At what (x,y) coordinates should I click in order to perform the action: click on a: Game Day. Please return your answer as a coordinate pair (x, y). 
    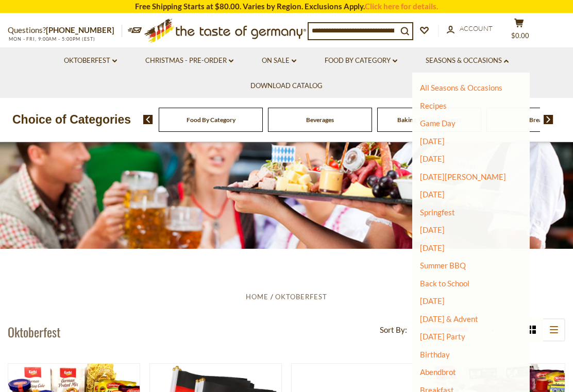
    Looking at the image, I should click on (437, 123).